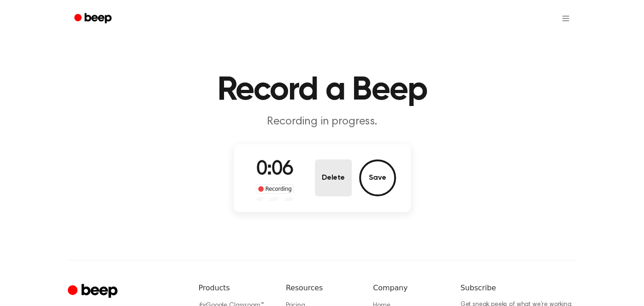  What do you see at coordinates (322, 90) in the screenshot?
I see `h1: Record a Beep` at bounding box center [322, 90].